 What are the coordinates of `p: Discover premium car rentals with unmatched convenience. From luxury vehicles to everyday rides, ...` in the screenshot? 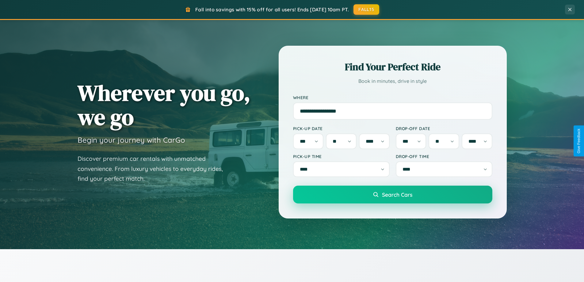 It's located at (154, 169).